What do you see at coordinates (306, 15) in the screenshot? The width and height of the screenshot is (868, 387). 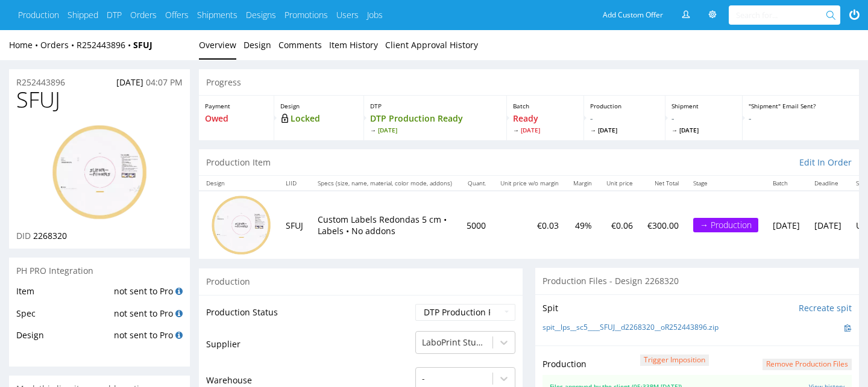 I see `a: Promotions` at bounding box center [306, 15].